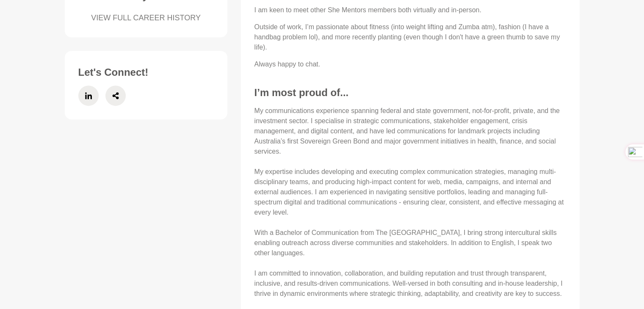  I want to click on a: Share, so click(116, 96).